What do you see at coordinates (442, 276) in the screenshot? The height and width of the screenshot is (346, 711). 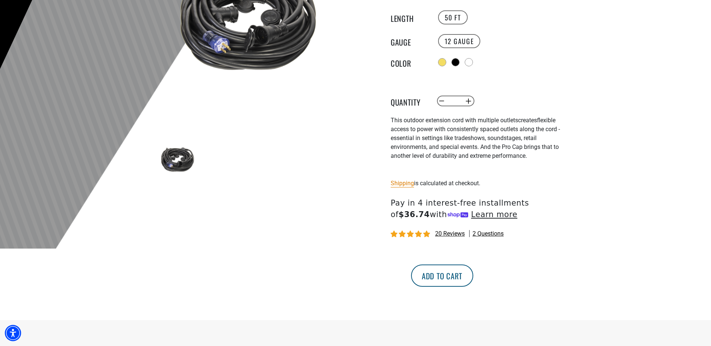 I see `button: Add to cart` at bounding box center [442, 276].